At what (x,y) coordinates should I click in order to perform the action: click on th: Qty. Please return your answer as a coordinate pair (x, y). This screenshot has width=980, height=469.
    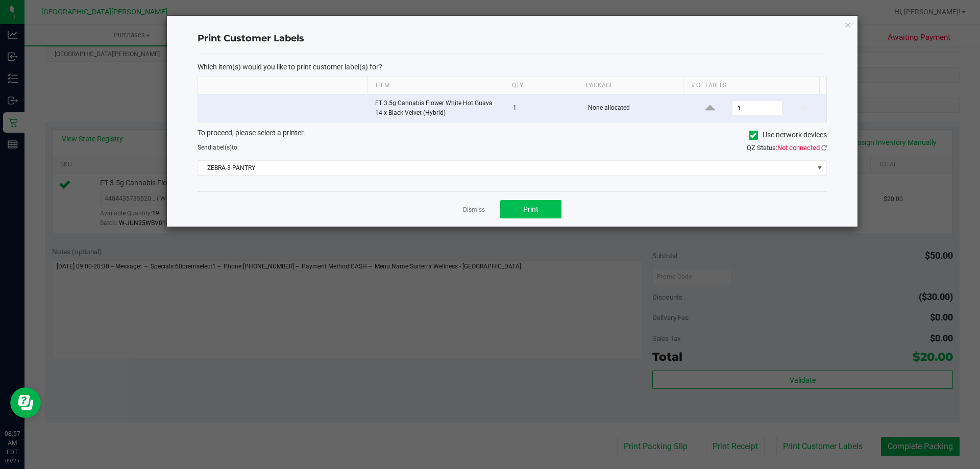
    Looking at the image, I should click on (540, 86).